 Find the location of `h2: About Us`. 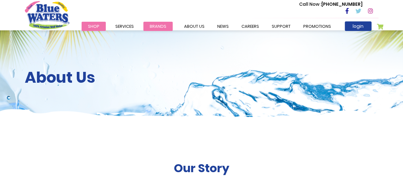

h2: About Us is located at coordinates (202, 77).